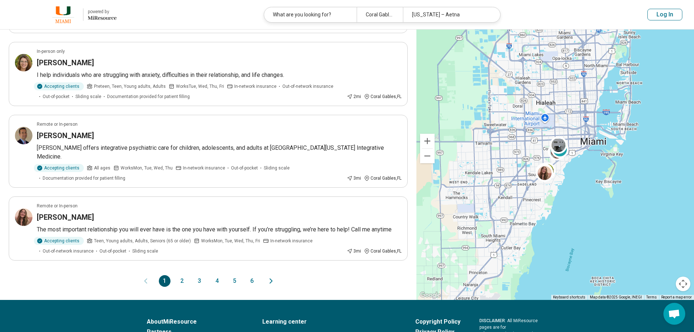 The image size is (694, 332). I want to click on a: Learning center, so click(330, 322).